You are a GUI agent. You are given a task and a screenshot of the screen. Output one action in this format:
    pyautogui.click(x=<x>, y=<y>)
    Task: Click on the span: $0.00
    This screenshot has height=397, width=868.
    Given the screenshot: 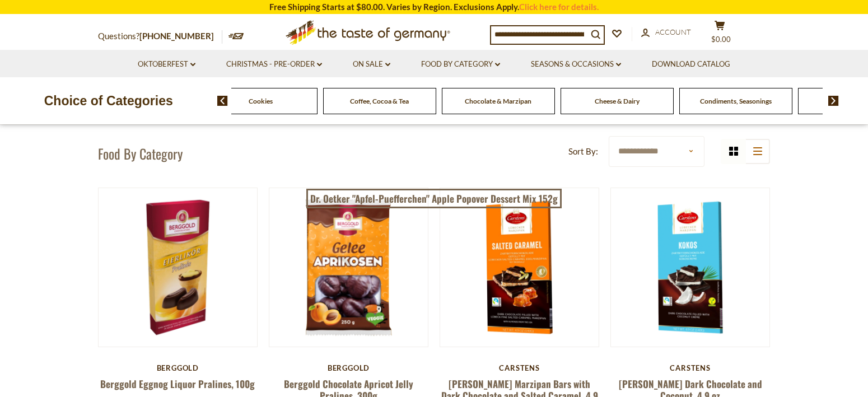 What is the action you would take?
    pyautogui.click(x=721, y=39)
    